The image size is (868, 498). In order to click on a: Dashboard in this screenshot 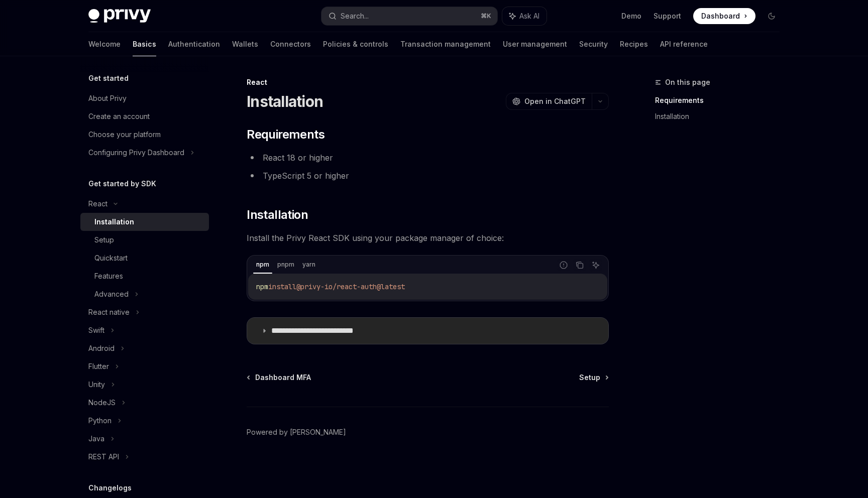, I will do `click(724, 16)`.